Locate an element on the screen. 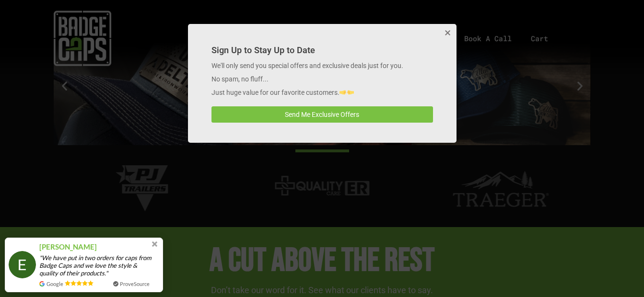  button: Send Me Exclusive Offers is located at coordinates (322, 114).